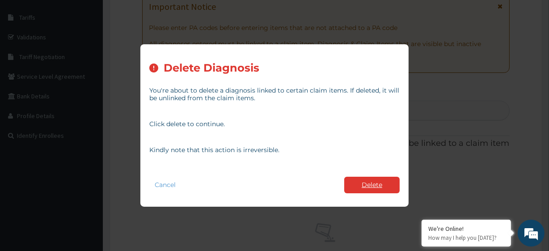 The height and width of the screenshot is (251, 549). Describe the element at coordinates (275, 124) in the screenshot. I see `p: Click delete to continue.` at that location.